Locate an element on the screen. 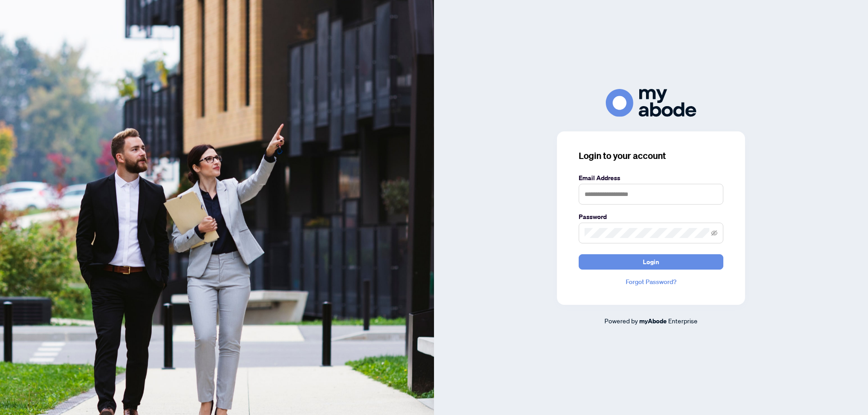 The width and height of the screenshot is (868, 415). span: eye-invisible is located at coordinates (714, 233).